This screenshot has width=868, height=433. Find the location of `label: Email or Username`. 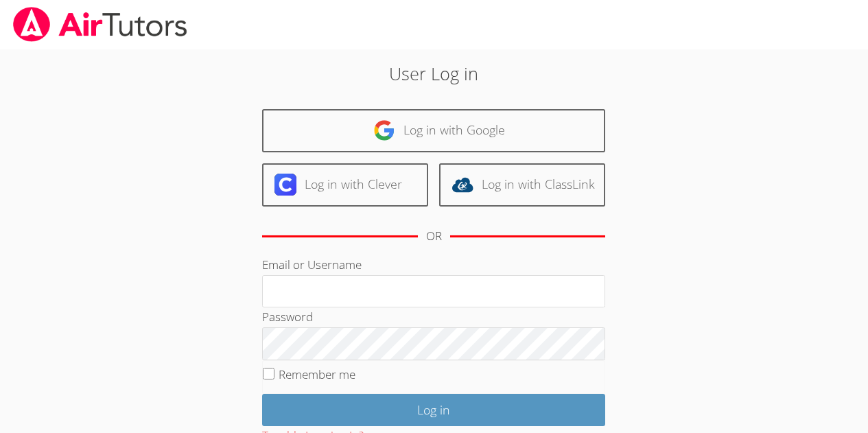

label: Email or Username is located at coordinates (312, 264).